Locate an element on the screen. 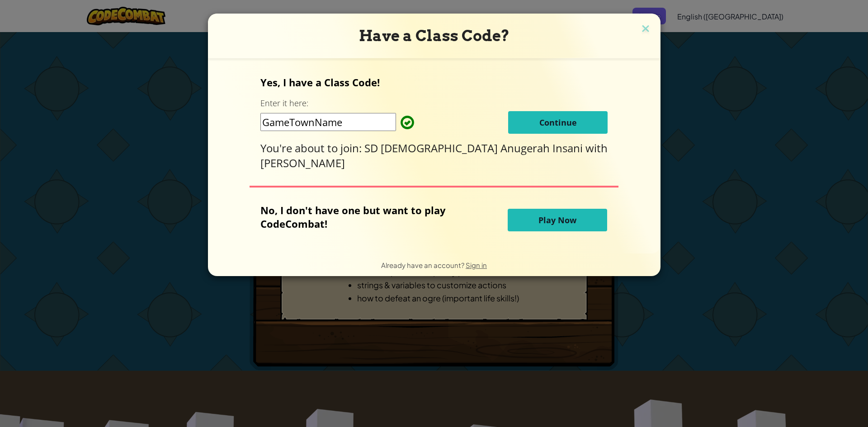 This screenshot has height=427, width=868. span: Already have an account? is located at coordinates (423, 265).